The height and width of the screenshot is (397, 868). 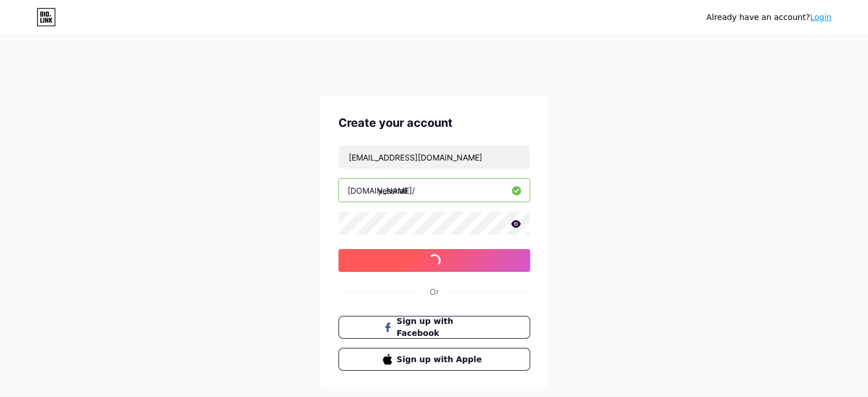 What do you see at coordinates (441, 359) in the screenshot?
I see `span: Sign up with Apple` at bounding box center [441, 359].